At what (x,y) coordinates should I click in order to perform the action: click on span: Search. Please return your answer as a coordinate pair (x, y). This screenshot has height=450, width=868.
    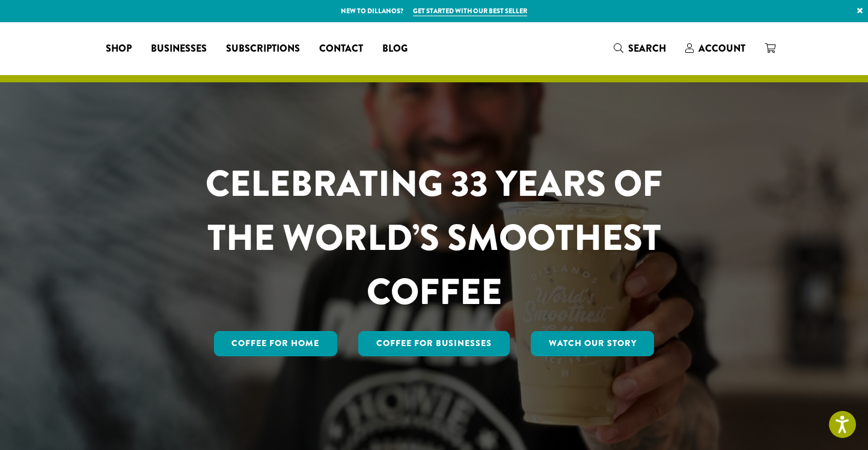
    Looking at the image, I should click on (647, 48).